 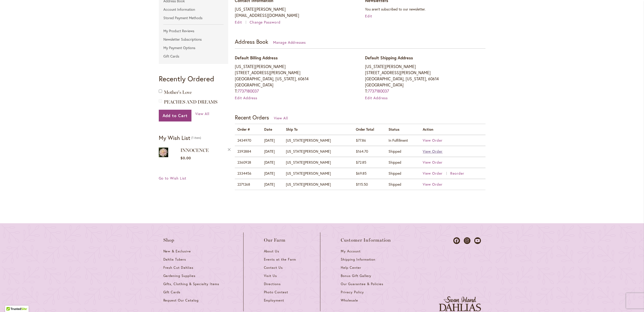 I want to click on a: My Payment Options, so click(x=193, y=48).